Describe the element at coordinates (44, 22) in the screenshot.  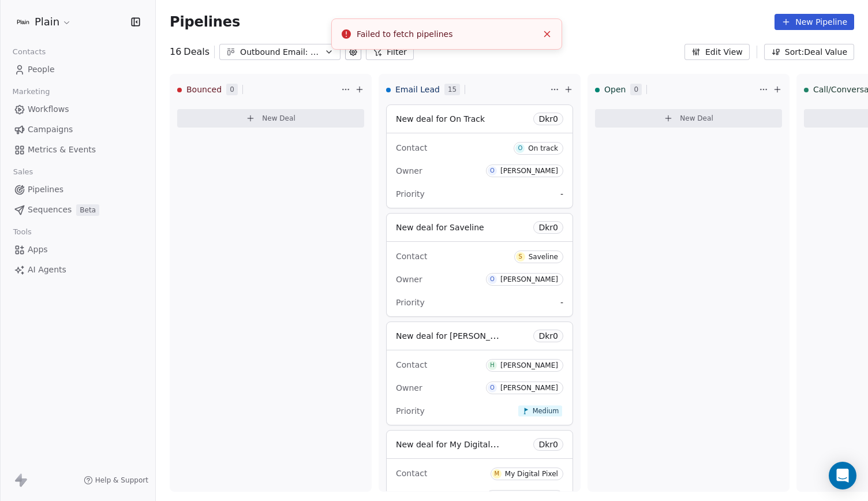
I see `button: Plain` at that location.